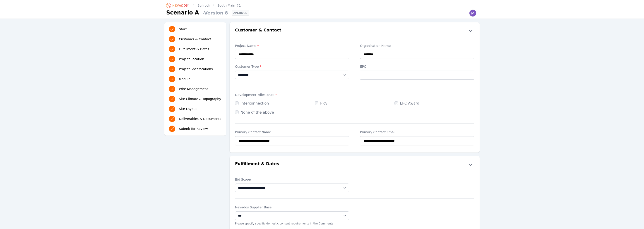  What do you see at coordinates (321, 103) in the screenshot?
I see `label: PPA` at bounding box center [321, 103].